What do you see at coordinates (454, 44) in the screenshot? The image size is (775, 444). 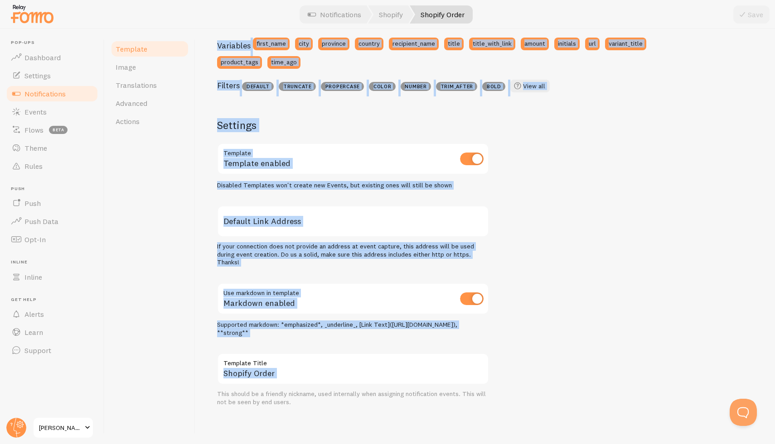 I see `button: title` at bounding box center [454, 44].